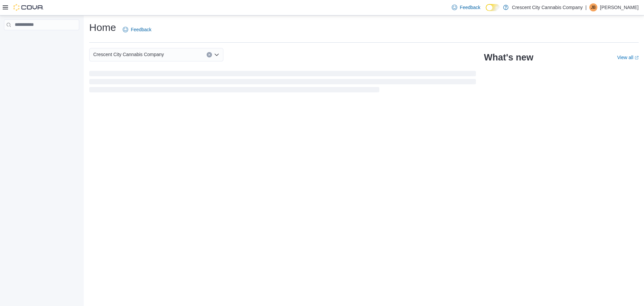 The width and height of the screenshot is (644, 306). I want to click on p: Crescent City Cannabis Company, so click(547, 7).